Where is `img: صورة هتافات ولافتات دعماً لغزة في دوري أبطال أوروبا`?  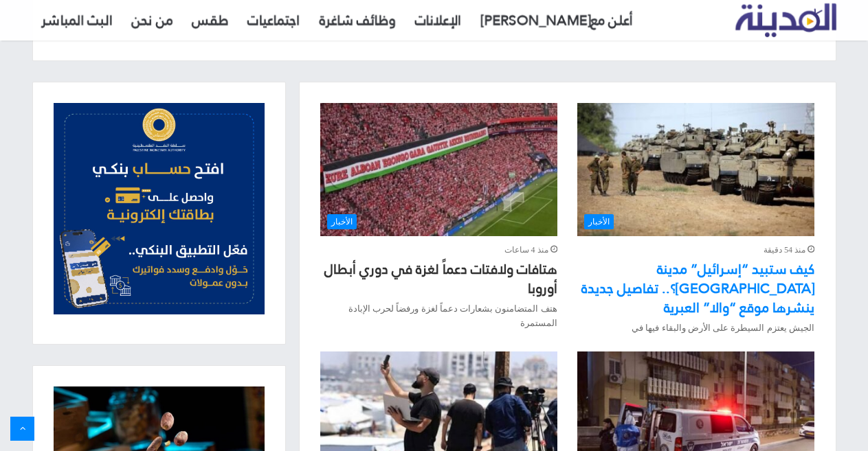
img: صورة هتافات ولافتات دعماً لغزة في دوري أبطال أوروبا is located at coordinates (438, 169).